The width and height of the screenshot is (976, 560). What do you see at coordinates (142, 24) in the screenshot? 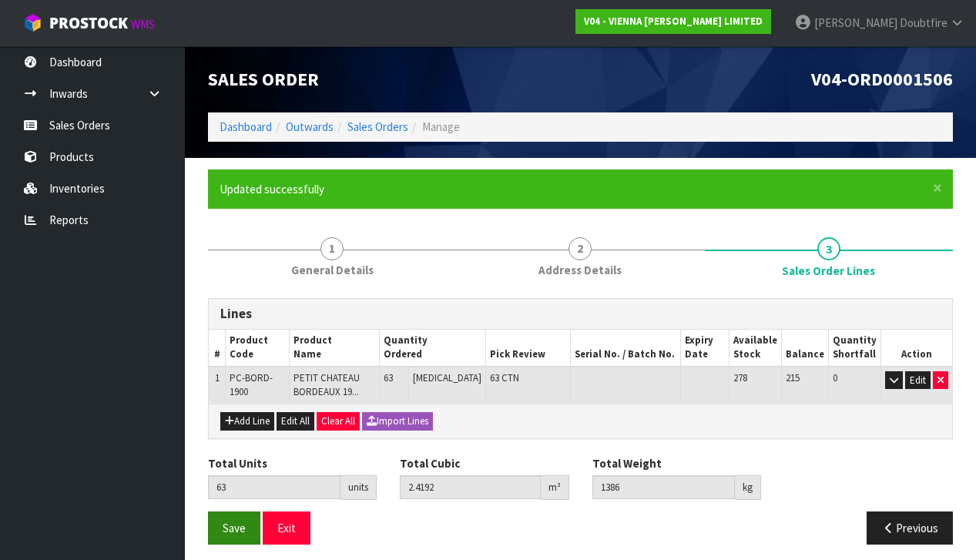
I see `small: WMS` at bounding box center [142, 24].